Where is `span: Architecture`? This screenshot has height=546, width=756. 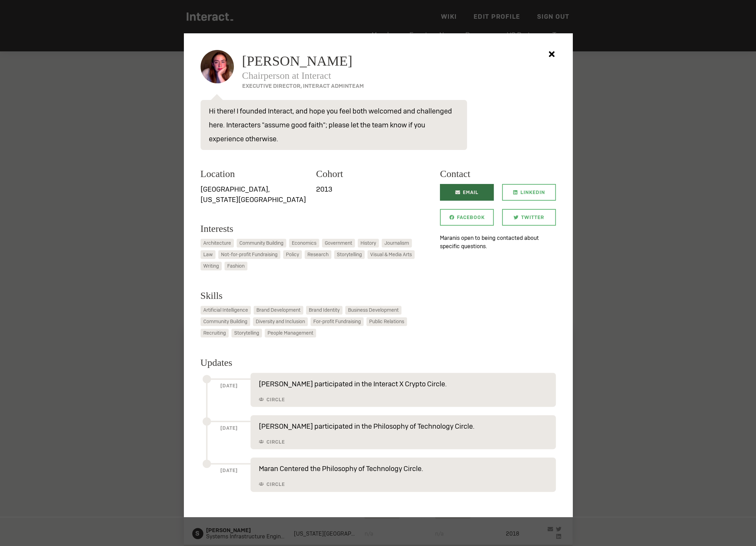 span: Architecture is located at coordinates (217, 243).